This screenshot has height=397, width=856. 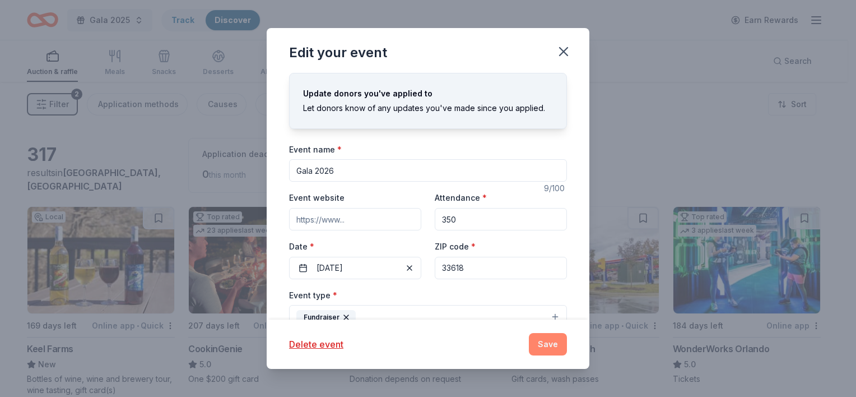 What do you see at coordinates (428, 108) in the screenshot?
I see `div: Let donors know of any updates you've made since you applied.` at bounding box center [428, 108].